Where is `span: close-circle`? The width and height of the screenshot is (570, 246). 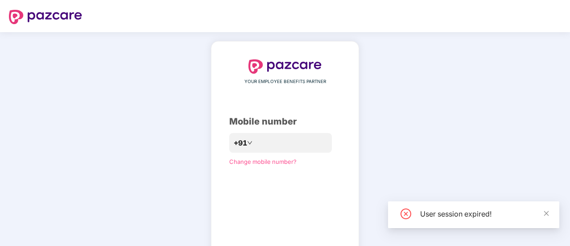
span: close-circle is located at coordinates (406, 214).